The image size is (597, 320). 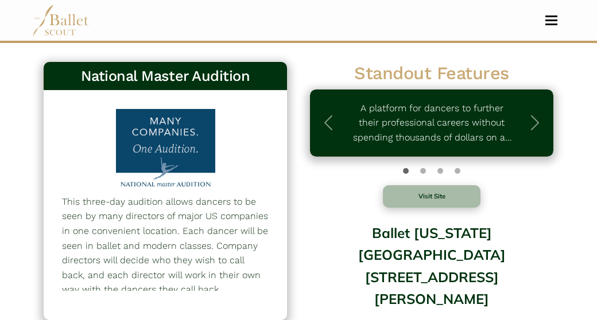 I want to click on button: Slide 3, so click(x=457, y=171).